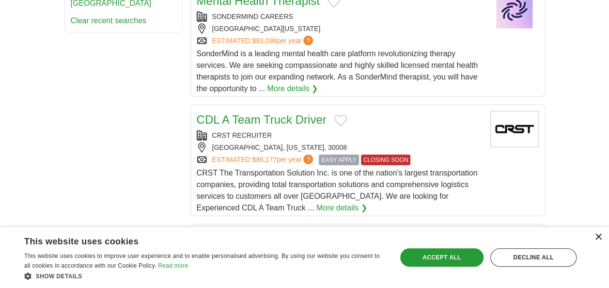  What do you see at coordinates (337, 190) in the screenshot?
I see `span: CRST The Transportation Solution Inc. is one of the nation’s largest transportation companies, pr...` at bounding box center [337, 190].